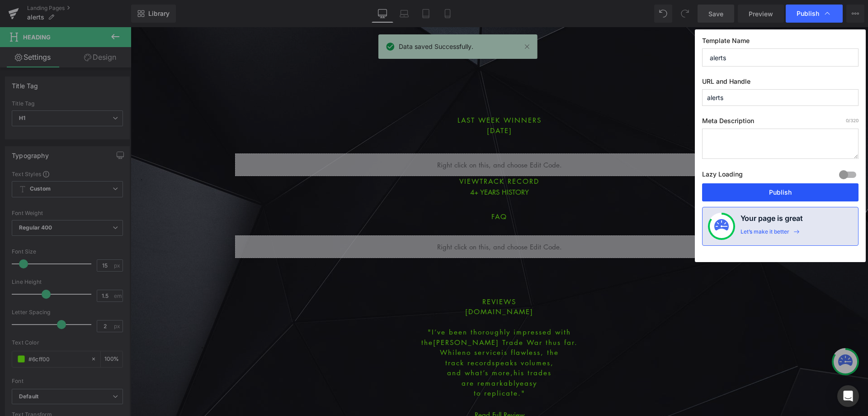 This screenshot has width=868, height=416. What do you see at coordinates (847, 121) in the screenshot?
I see `span: 0` at bounding box center [847, 121].